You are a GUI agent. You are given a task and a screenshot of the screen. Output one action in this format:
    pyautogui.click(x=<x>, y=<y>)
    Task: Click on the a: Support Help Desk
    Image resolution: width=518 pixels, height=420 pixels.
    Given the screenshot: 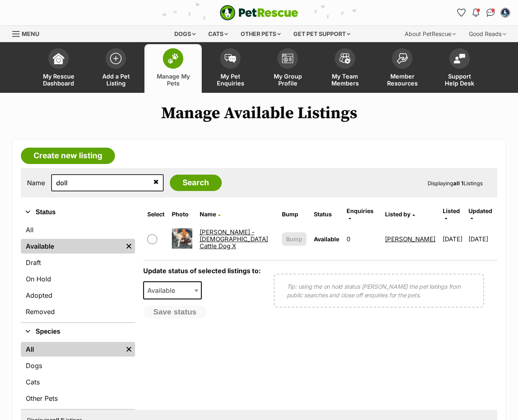 What is the action you would take?
    pyautogui.click(x=459, y=68)
    